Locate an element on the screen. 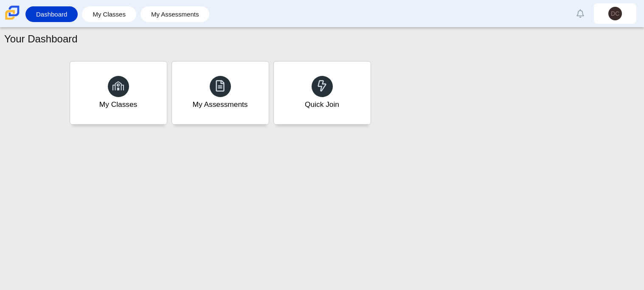 This screenshot has width=644, height=290. div: My Classes is located at coordinates (119, 104).